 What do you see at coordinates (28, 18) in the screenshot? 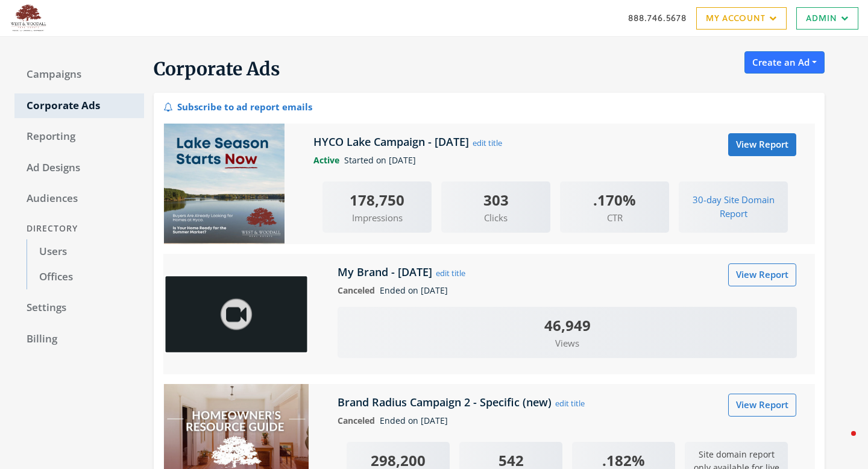
I see `img: Adwerx` at bounding box center [28, 18].